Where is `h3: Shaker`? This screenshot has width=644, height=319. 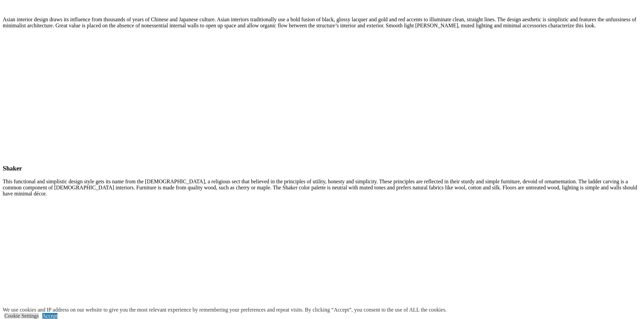 h3: Shaker is located at coordinates (322, 168).